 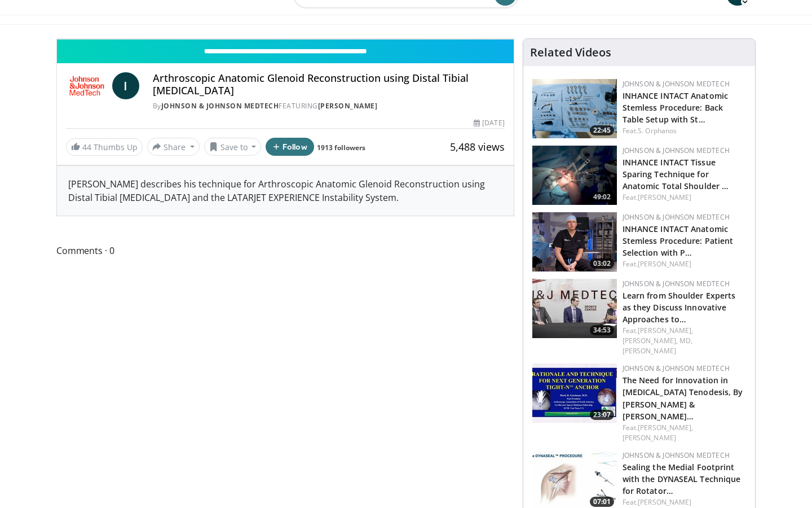 What do you see at coordinates (173, 147) in the screenshot?
I see `button: Share` at bounding box center [173, 147].